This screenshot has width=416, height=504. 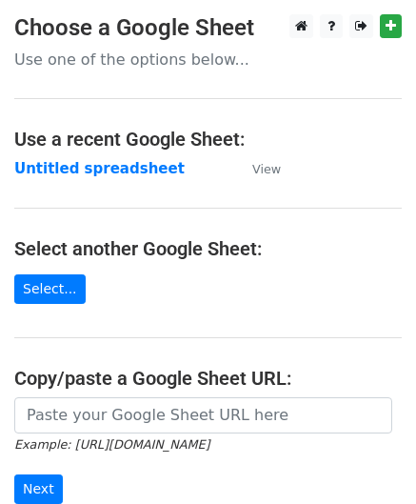 What do you see at coordinates (267, 168) in the screenshot?
I see `small: View` at bounding box center [267, 168].